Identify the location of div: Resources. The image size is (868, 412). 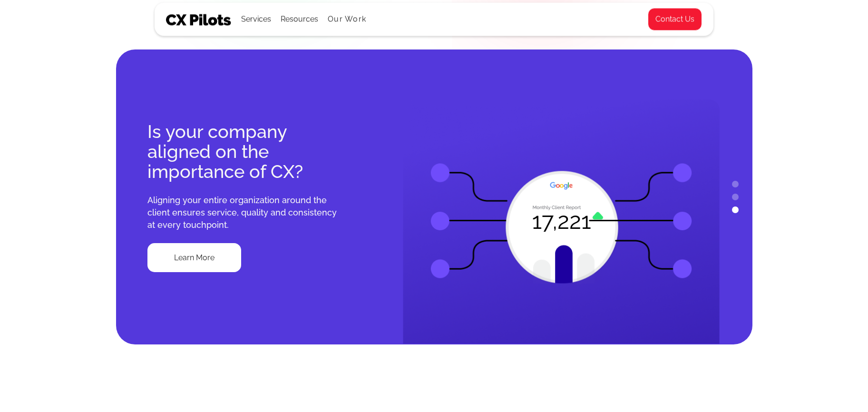
(299, 19).